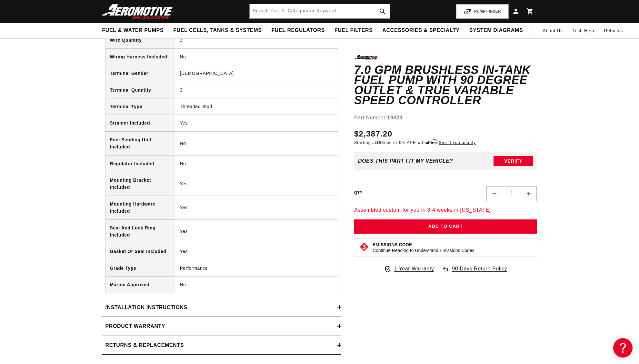 This screenshot has width=639, height=364. What do you see at coordinates (583, 31) in the screenshot?
I see `span: Tech Help` at bounding box center [583, 31].